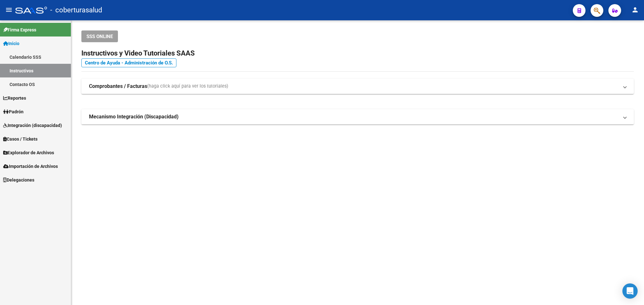 The image size is (644, 305). I want to click on h2: Instructivos y Video Tutoriales SAAS, so click(358, 53).